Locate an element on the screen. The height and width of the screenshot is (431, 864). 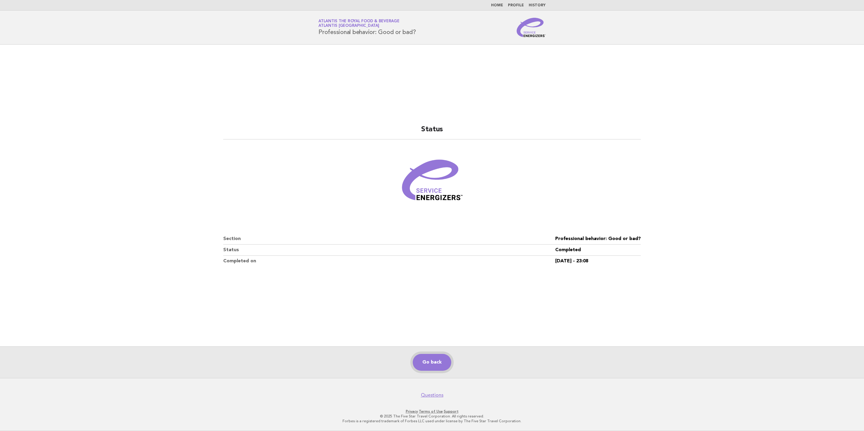
a: Go back is located at coordinates (432, 363).